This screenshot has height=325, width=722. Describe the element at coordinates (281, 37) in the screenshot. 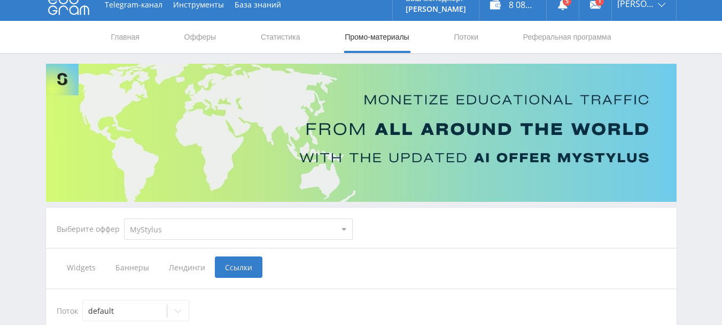

I see `a: Статистика` at that location.